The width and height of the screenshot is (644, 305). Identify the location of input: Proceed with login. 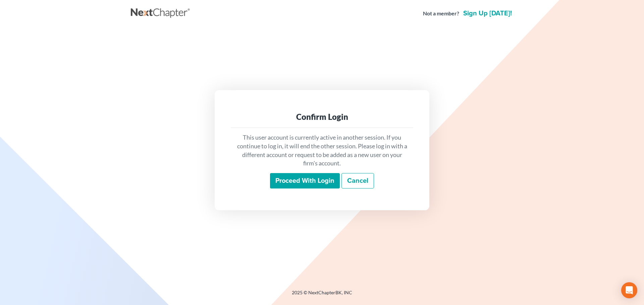
(305, 181).